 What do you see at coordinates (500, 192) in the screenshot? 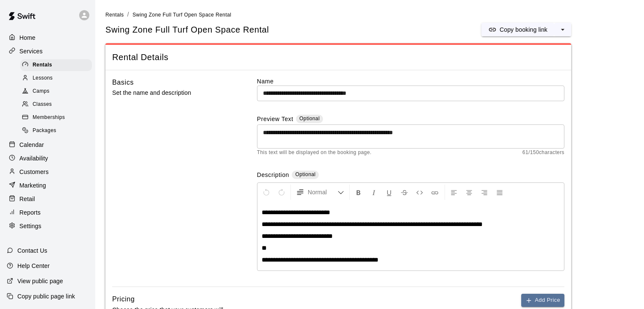
I see `button: Justify Align` at bounding box center [500, 192].